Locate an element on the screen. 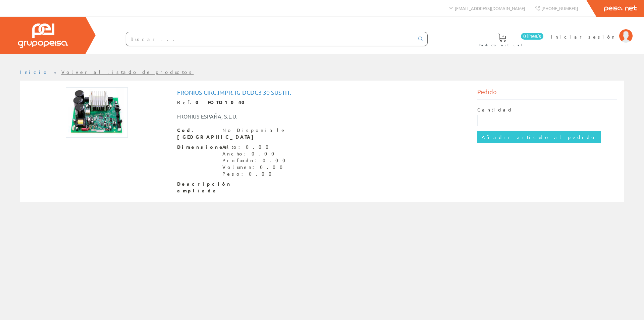  div: FRONIUS ESPAÑA, S.L.U. is located at coordinates (259, 116).